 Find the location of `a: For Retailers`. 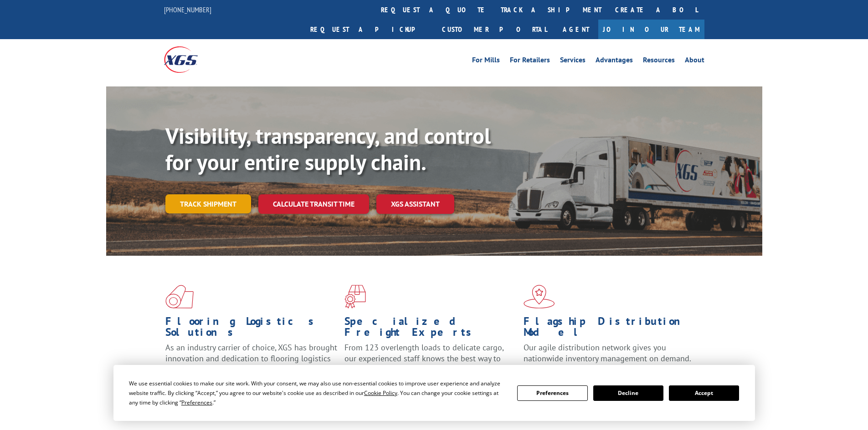

a: For Retailers is located at coordinates (530, 62).